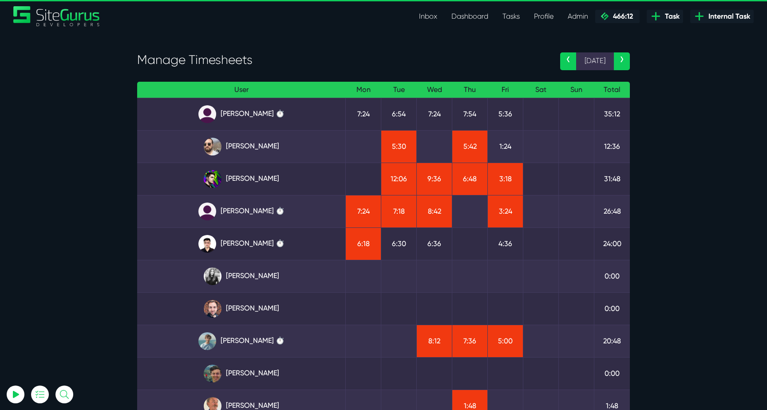  I want to click on td: 24:00, so click(612, 243).